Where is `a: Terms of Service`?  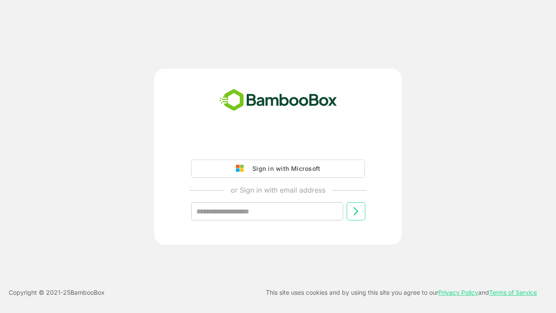
a: Terms of Service is located at coordinates (513, 292).